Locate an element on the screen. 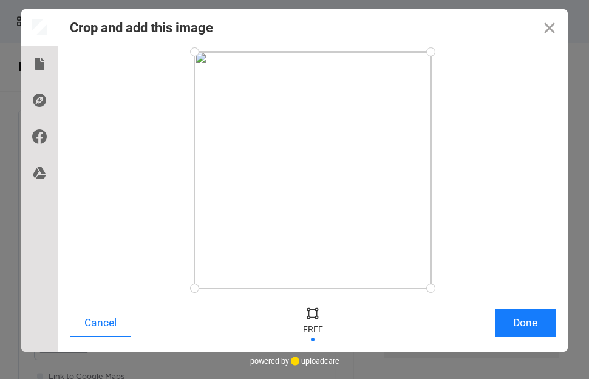 The image size is (589, 379). button: Close is located at coordinates (550, 27).